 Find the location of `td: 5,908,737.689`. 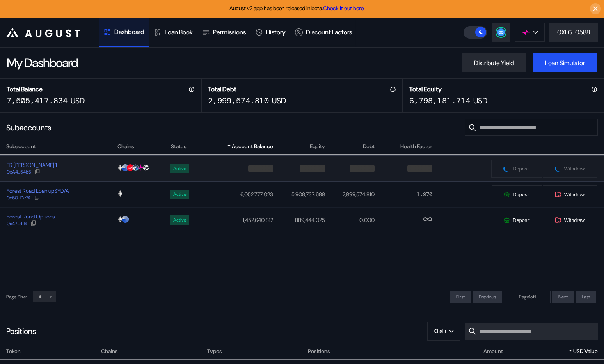

td: 5,908,737.689 is located at coordinates (299, 195).